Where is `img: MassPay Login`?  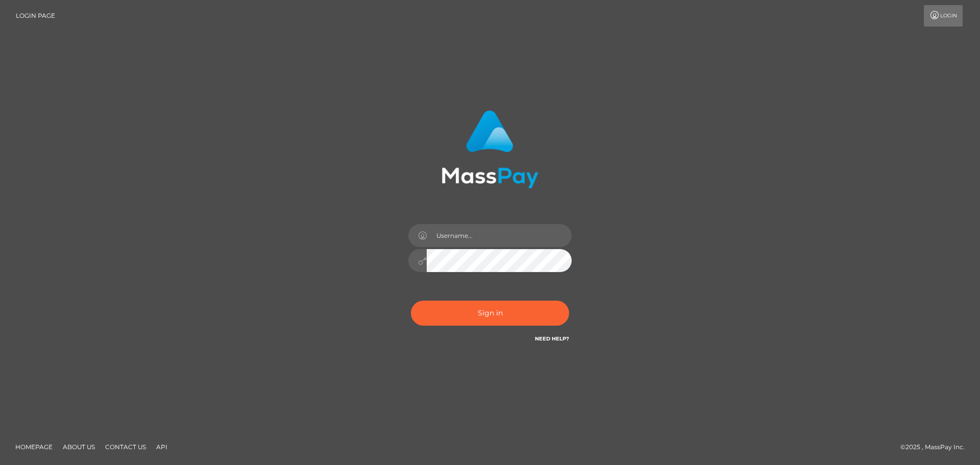 img: MassPay Login is located at coordinates (490, 149).